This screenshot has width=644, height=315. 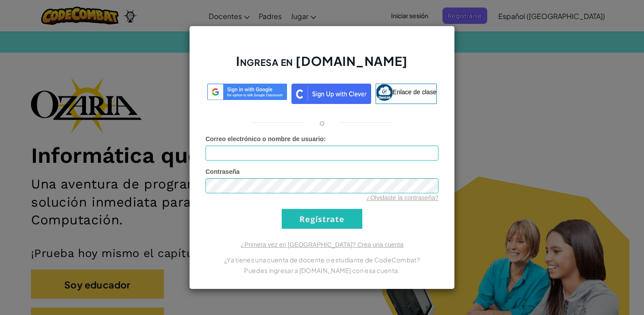 I want to click on font: Contraseña, so click(x=222, y=172).